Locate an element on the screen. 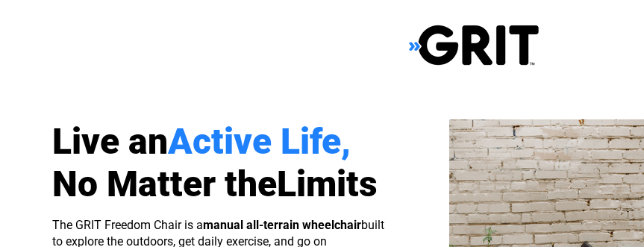 The image size is (644, 247). span: Live an is located at coordinates (110, 141).